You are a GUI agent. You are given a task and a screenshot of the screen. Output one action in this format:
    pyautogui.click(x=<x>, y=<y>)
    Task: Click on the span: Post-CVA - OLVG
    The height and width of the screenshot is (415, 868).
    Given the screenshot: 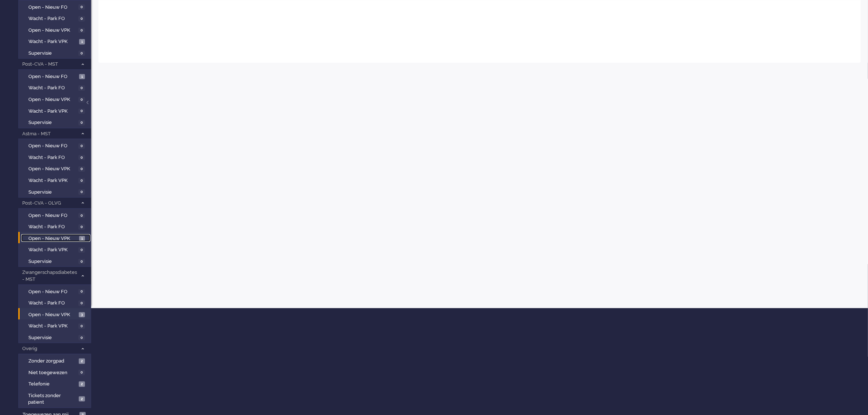 What is the action you would take?
    pyautogui.click(x=49, y=203)
    